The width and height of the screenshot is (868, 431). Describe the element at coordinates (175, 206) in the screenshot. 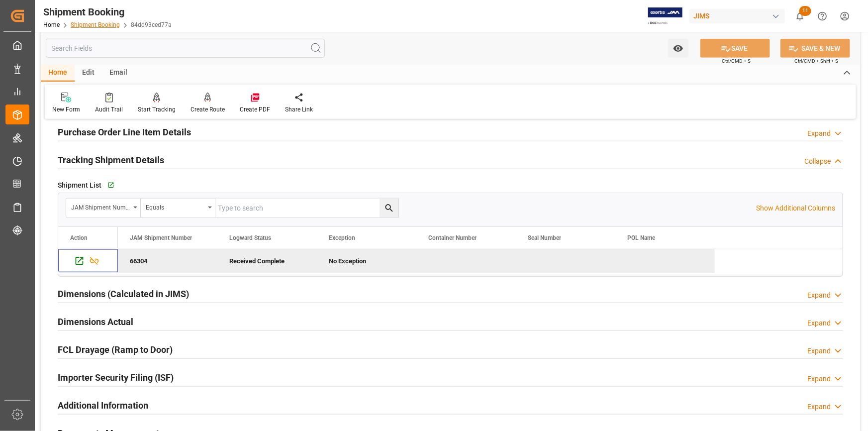

I see `div: Equals` at that location.